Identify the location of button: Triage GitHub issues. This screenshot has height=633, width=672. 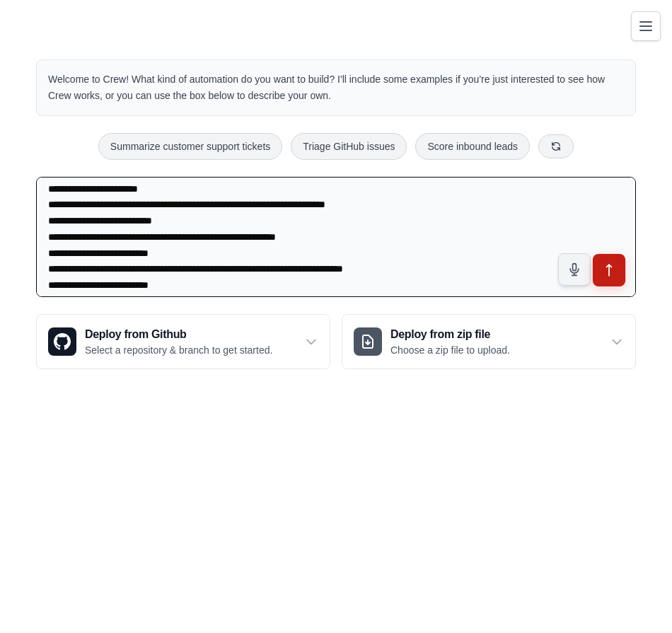
(349, 147).